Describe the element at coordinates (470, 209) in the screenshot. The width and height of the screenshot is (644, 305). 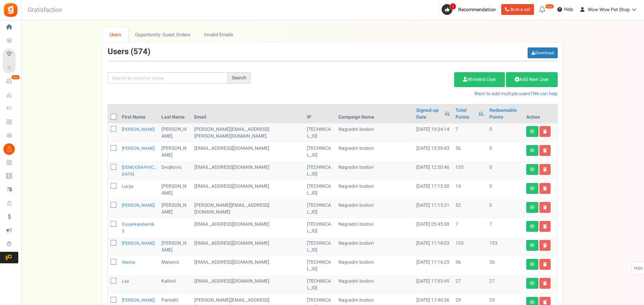
I see `td: 52` at that location.